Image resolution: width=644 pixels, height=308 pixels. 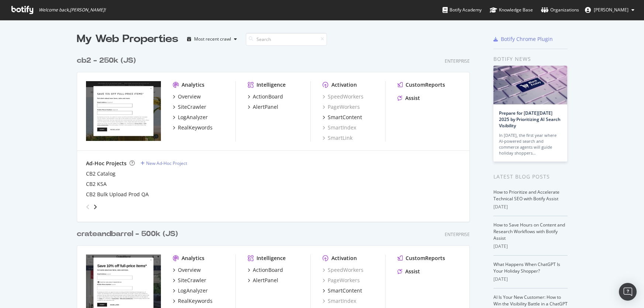 What do you see at coordinates (530, 59) in the screenshot?
I see `div: Botify news` at bounding box center [530, 59].